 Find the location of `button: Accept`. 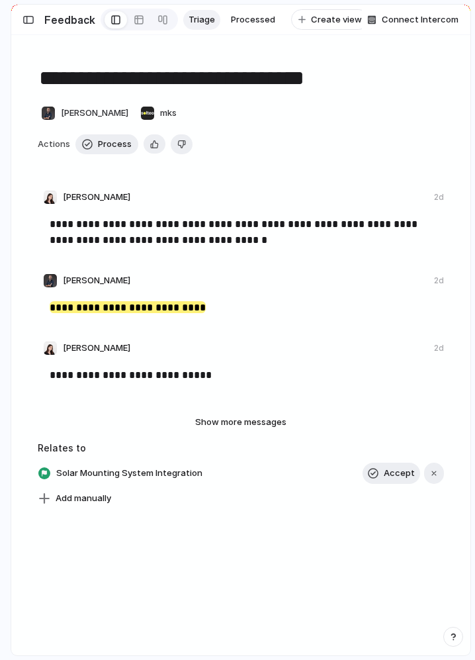

button: Accept is located at coordinates (391, 473).